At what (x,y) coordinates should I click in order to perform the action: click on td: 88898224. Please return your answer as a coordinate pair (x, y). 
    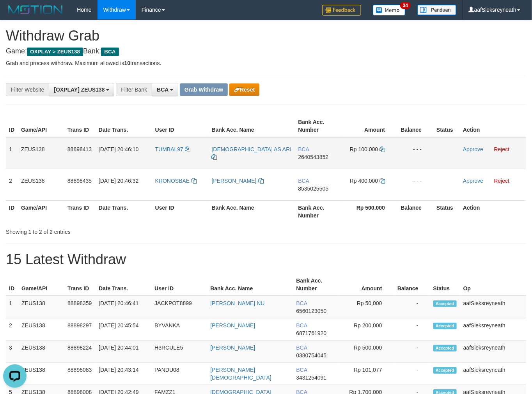
    Looking at the image, I should click on (80, 351).